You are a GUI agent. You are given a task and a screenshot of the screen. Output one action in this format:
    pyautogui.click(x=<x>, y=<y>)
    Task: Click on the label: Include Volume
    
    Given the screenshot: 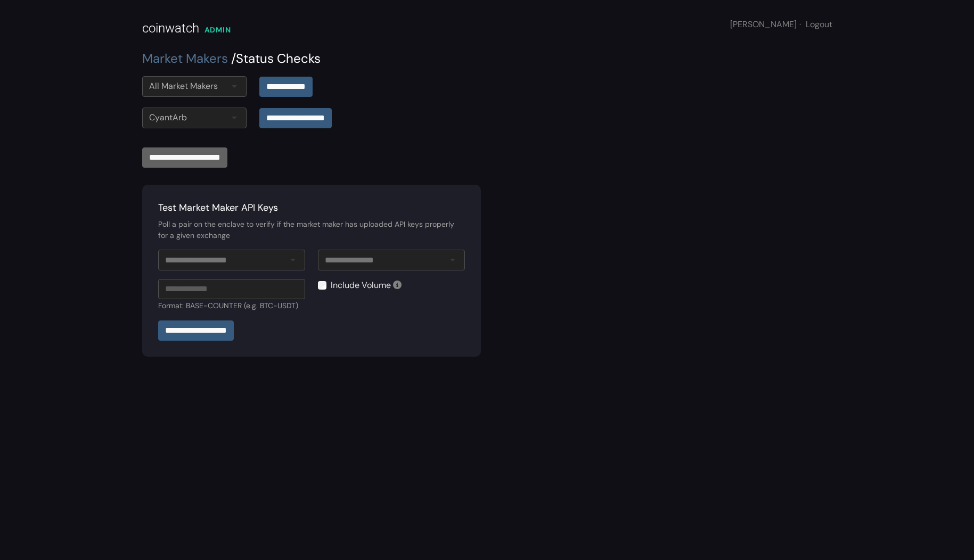 What is the action you would take?
    pyautogui.click(x=361, y=285)
    